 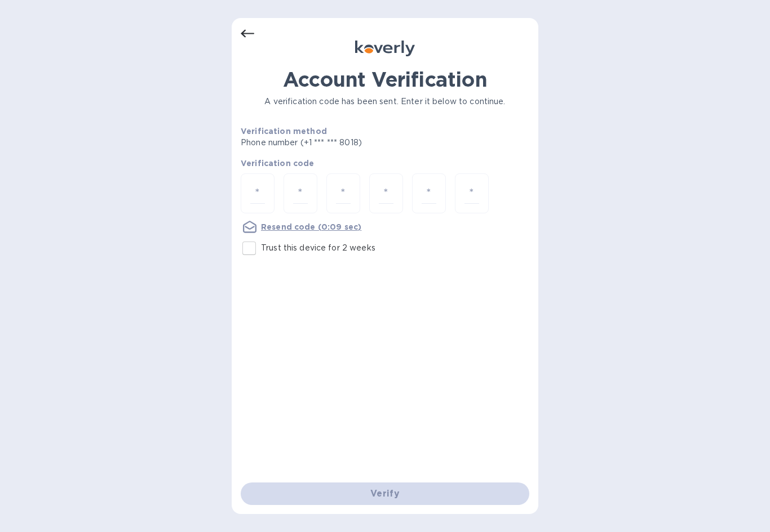 I want to click on b: Verification method, so click(x=283, y=131).